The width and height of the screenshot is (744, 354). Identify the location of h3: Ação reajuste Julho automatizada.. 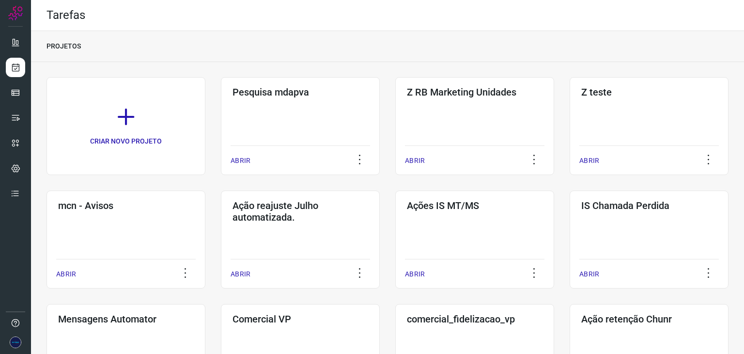
(300, 211).